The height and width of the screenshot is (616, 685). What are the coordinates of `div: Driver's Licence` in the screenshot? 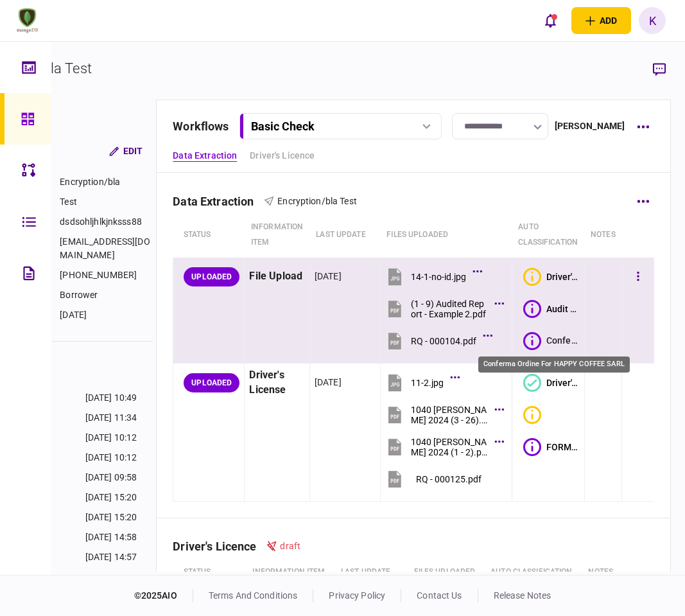 It's located at (219, 546).